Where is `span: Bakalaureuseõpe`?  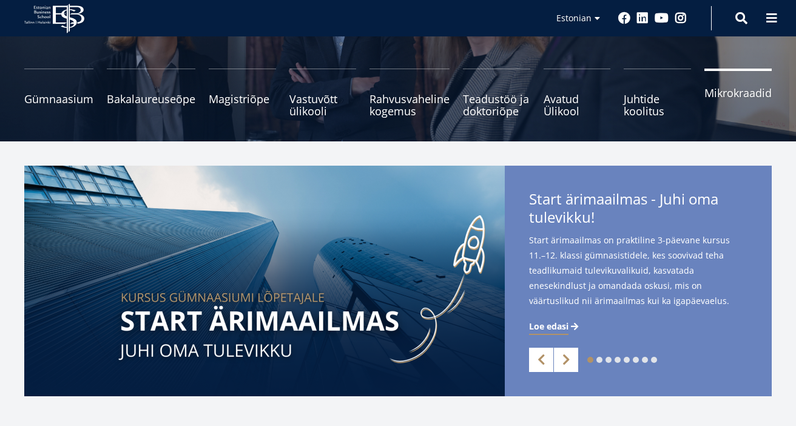 span: Bakalaureuseõpe is located at coordinates (151, 99).